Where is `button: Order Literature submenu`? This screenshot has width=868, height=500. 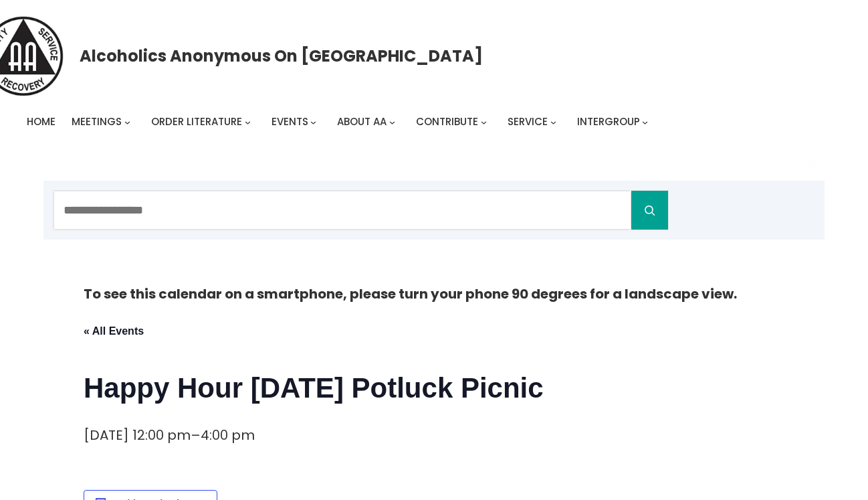 button: Order Literature submenu is located at coordinates (248, 121).